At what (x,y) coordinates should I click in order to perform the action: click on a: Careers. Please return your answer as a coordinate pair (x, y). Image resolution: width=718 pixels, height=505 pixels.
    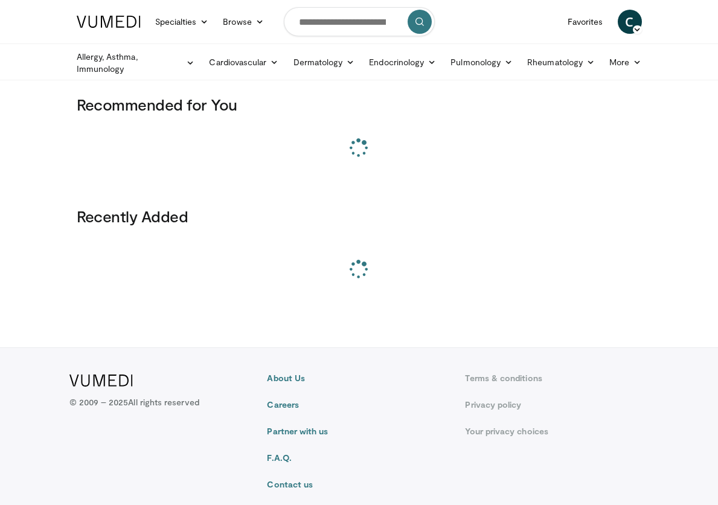
    Looking at the image, I should click on (359, 405).